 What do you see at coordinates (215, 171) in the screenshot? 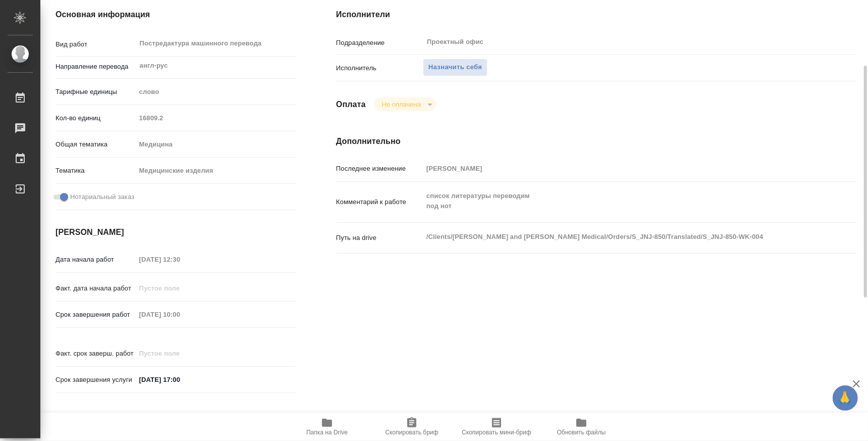
I see `div: Медицинские изделия` at bounding box center [215, 171].